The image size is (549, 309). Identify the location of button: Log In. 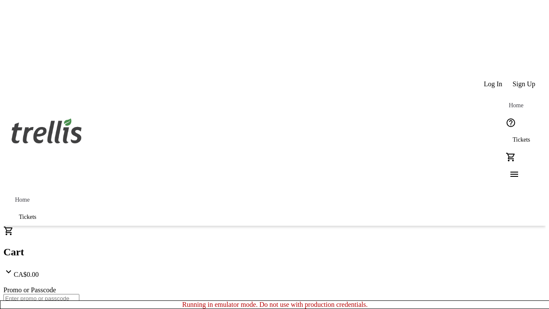
(493, 84).